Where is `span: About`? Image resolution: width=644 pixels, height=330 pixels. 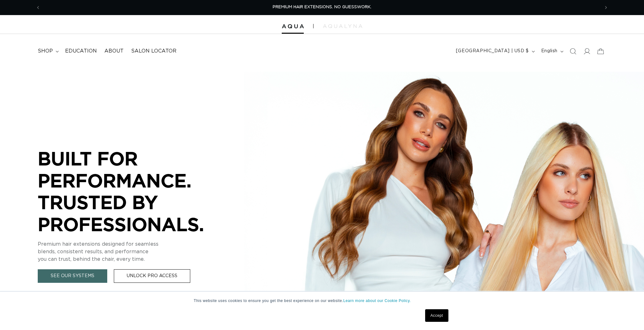 span: About is located at coordinates (114, 51).